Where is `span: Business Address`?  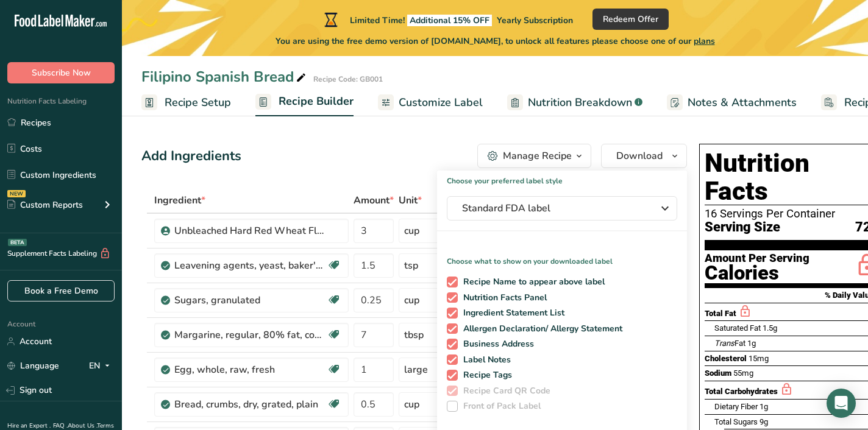
span: Business Address is located at coordinates (496, 344).